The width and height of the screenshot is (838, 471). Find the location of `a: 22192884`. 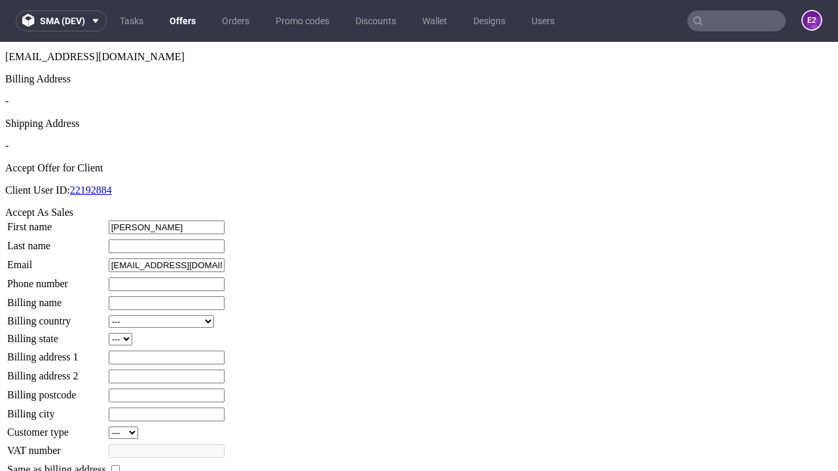

a: 22192884 is located at coordinates (91, 148).